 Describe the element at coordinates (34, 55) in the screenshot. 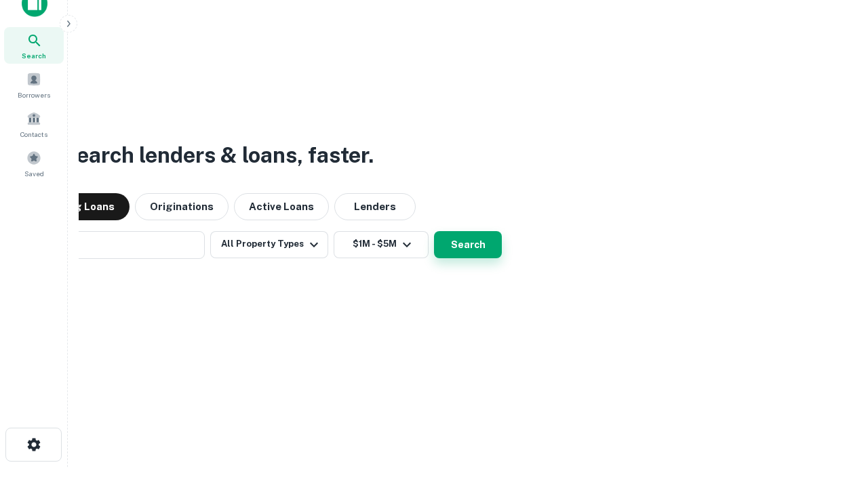

I see `span: Search` at that location.